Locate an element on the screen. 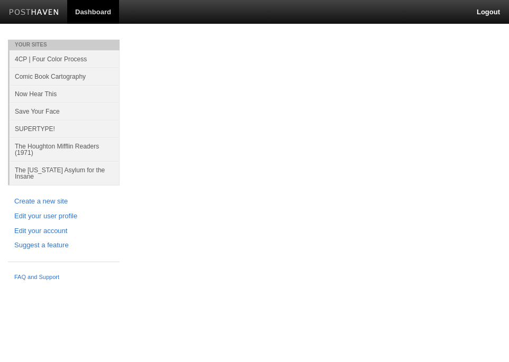 Image resolution: width=509 pixels, height=362 pixels. a: Save Your Face is located at coordinates (65, 111).